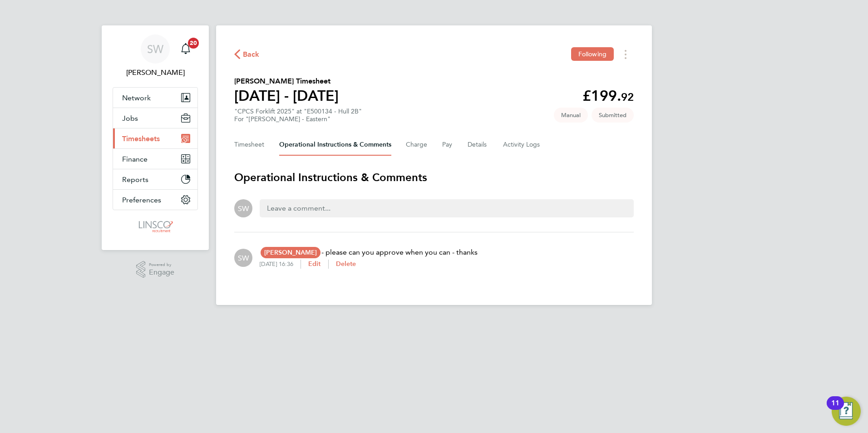 This screenshot has width=868, height=433. I want to click on button: Edit, so click(314, 264).